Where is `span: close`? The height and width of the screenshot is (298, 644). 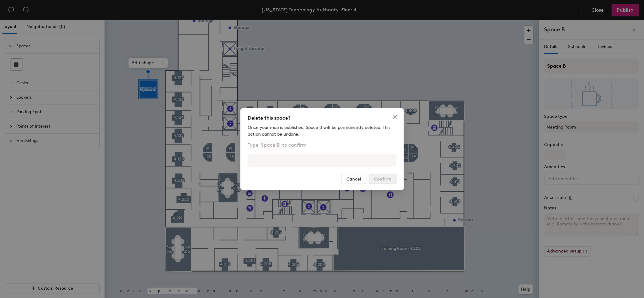 span: close is located at coordinates (396, 117).